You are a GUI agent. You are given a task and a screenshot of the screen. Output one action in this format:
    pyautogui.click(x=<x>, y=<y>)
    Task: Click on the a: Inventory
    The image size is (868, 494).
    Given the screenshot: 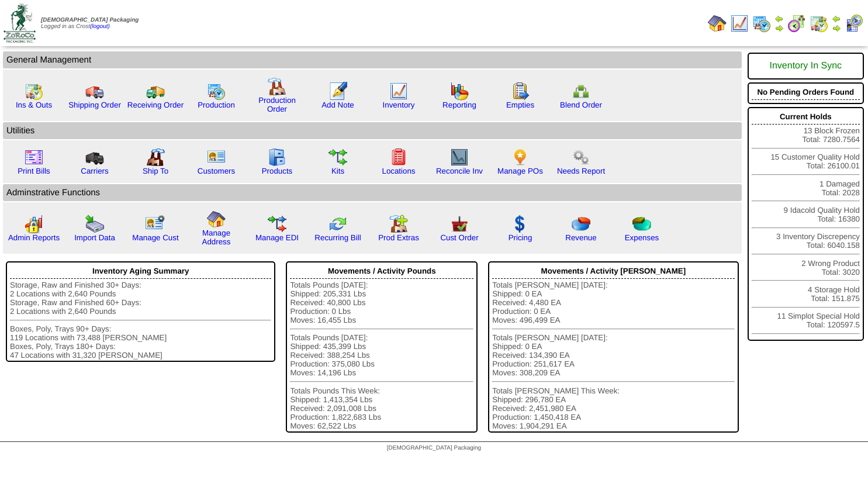 What is the action you would take?
    pyautogui.click(x=399, y=104)
    